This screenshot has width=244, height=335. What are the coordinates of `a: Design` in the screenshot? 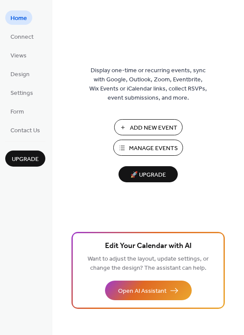 It's located at (20, 74).